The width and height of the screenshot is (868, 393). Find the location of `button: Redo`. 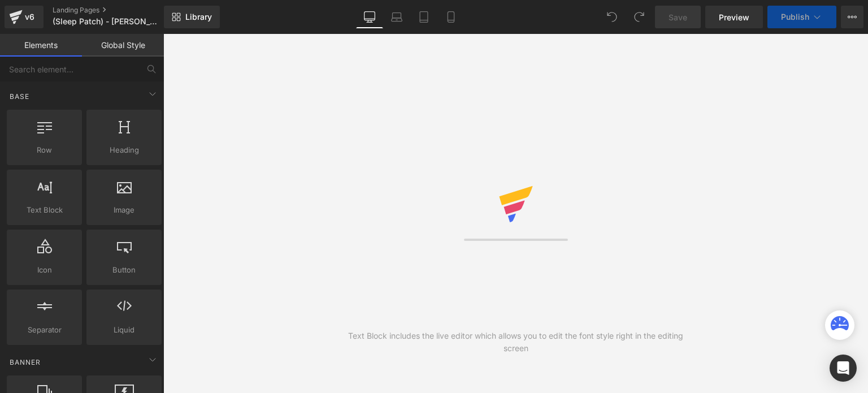

button: Redo is located at coordinates (639, 17).